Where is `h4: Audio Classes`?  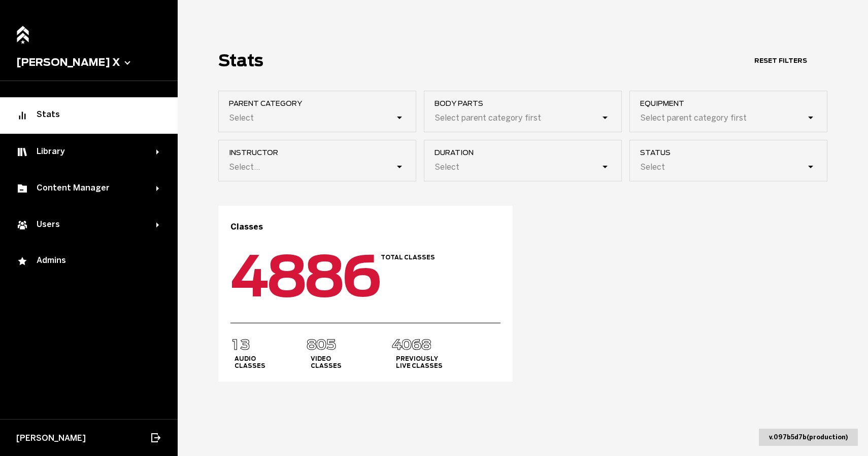
h4: Audio Classes is located at coordinates (250, 362).